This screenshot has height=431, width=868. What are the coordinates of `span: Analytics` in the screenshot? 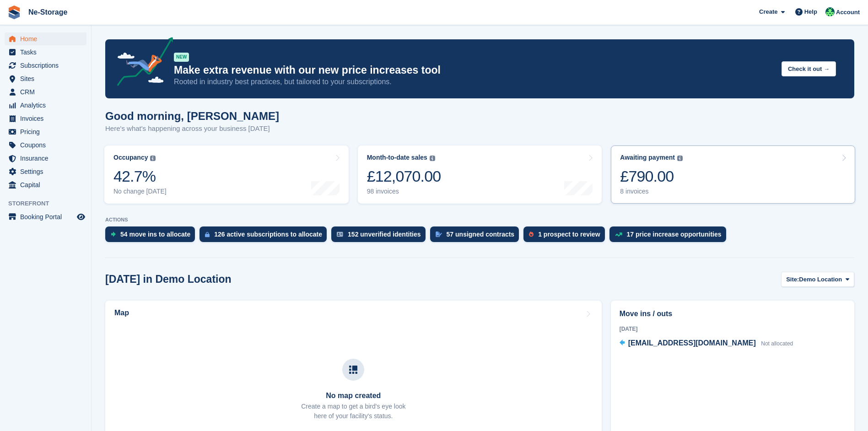 It's located at (47, 105).